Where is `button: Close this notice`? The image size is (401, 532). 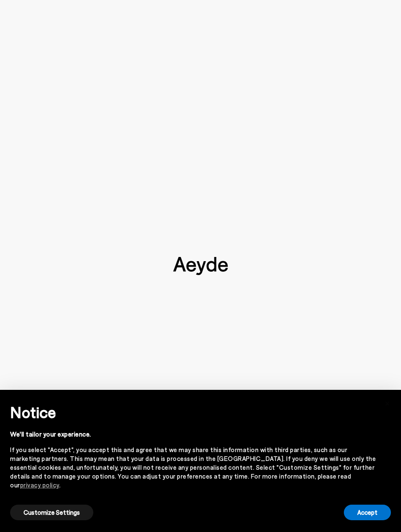
button: Close this notice is located at coordinates (387, 402).